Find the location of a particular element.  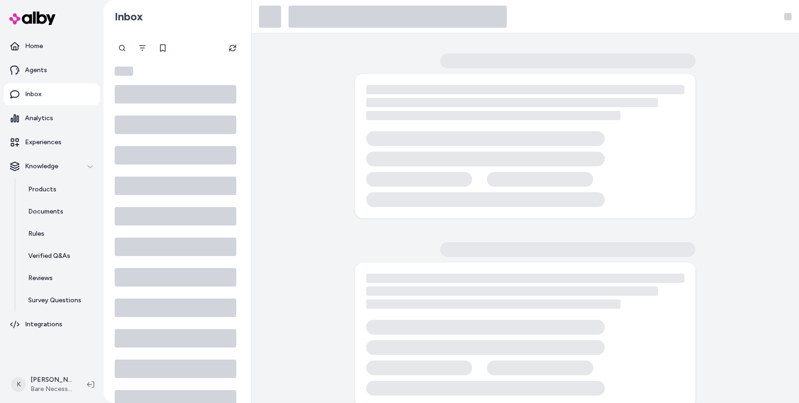

button: Knowledge is located at coordinates (52, 166).